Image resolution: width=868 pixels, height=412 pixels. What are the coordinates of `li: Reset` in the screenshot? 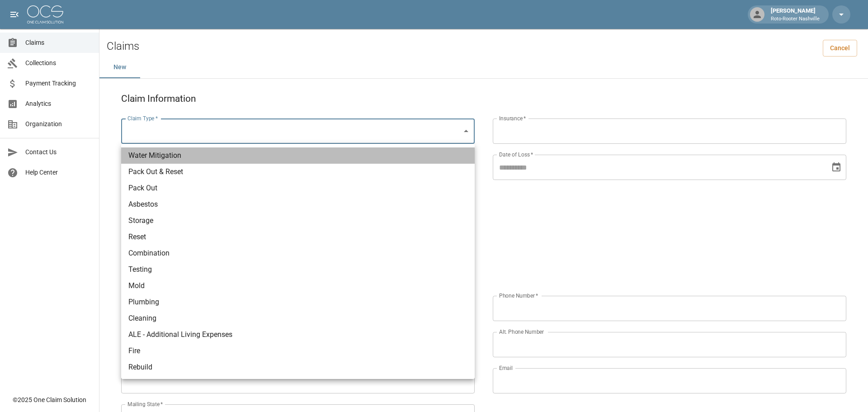 It's located at (298, 237).